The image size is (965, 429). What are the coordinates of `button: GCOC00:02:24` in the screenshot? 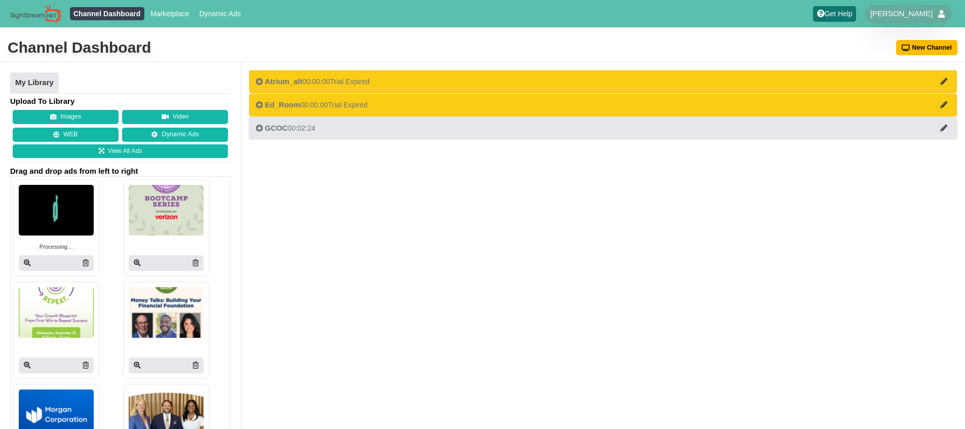 It's located at (603, 128).